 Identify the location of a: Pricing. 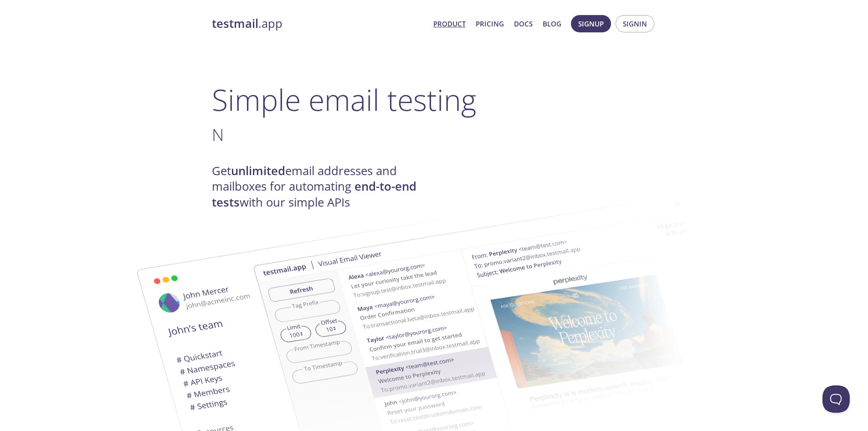
(490, 24).